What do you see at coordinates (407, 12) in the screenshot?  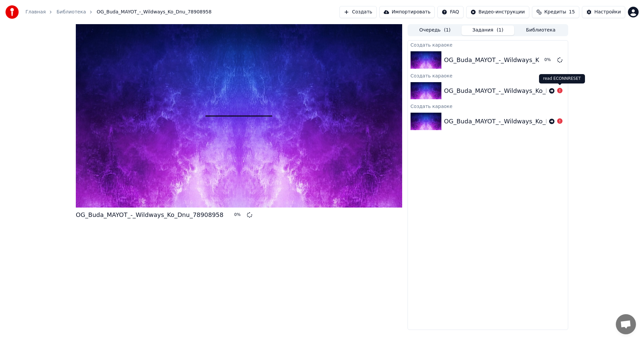 I see `button: Импортировать` at bounding box center [407, 12].